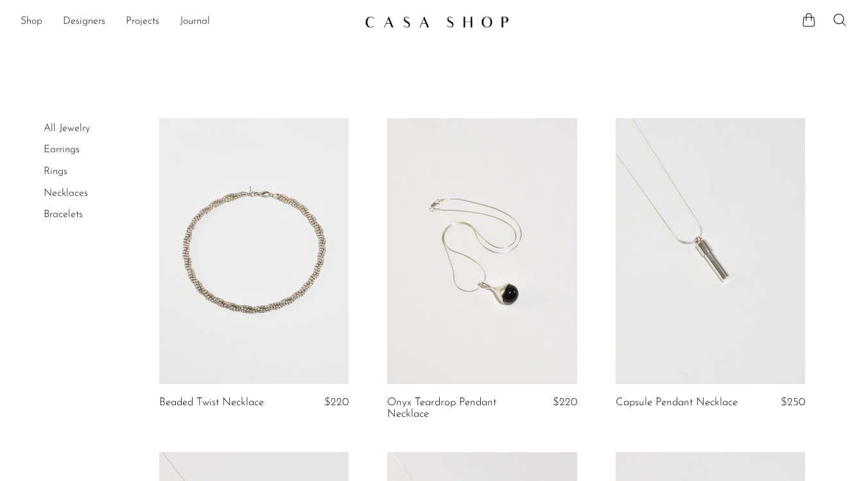  Describe the element at coordinates (32, 22) in the screenshot. I see `a: Shop` at that location.